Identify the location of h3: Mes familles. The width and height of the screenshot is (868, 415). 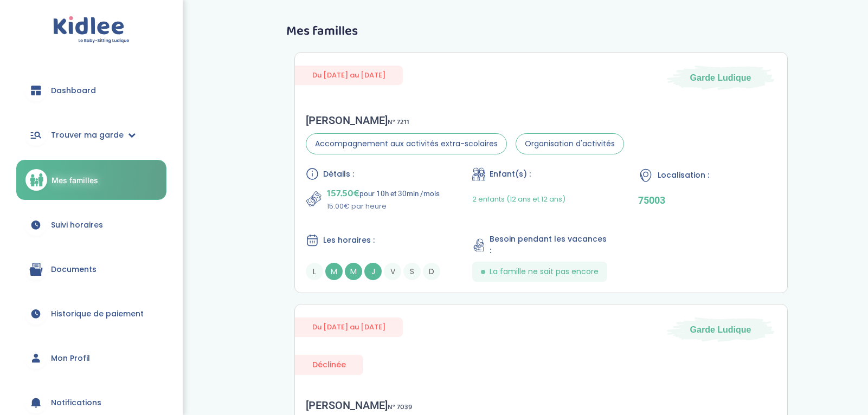
(541, 32).